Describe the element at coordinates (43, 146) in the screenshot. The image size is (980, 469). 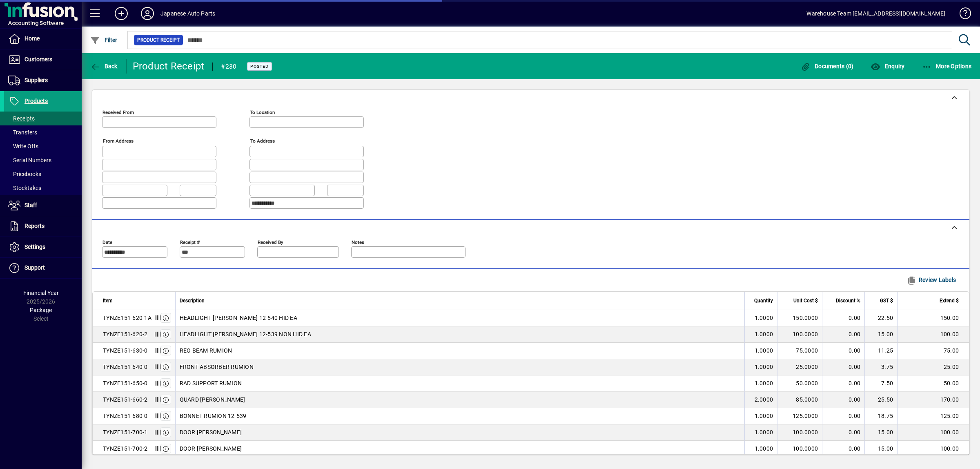
I see `a: Write Offs` at that location.